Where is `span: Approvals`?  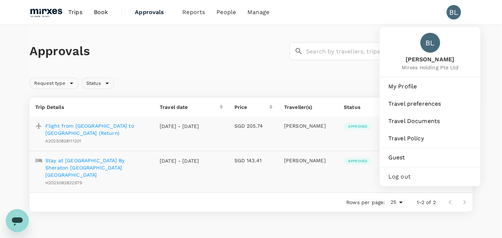 span: Approvals is located at coordinates (153, 12).